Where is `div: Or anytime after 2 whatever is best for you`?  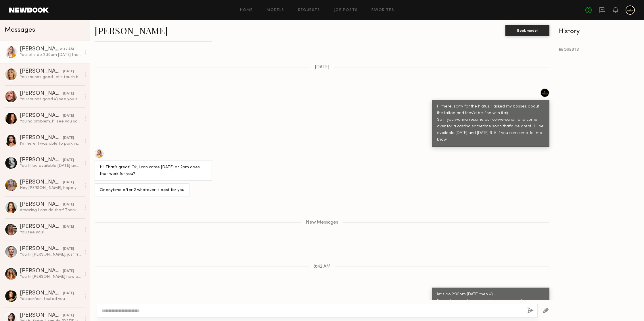 div: Or anytime after 2 whatever is best for you is located at coordinates (142, 190).